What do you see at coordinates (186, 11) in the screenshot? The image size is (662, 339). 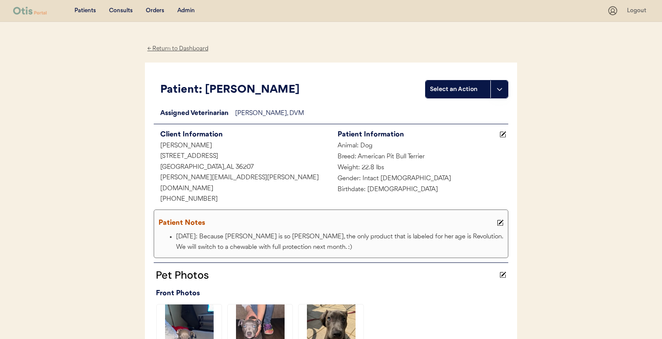 I see `div: Admin` at bounding box center [186, 11].